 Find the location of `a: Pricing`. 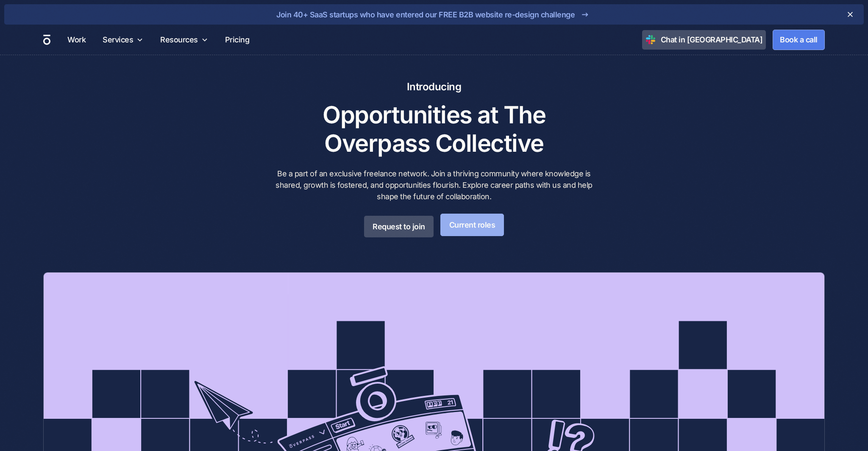

a: Pricing is located at coordinates (238, 40).